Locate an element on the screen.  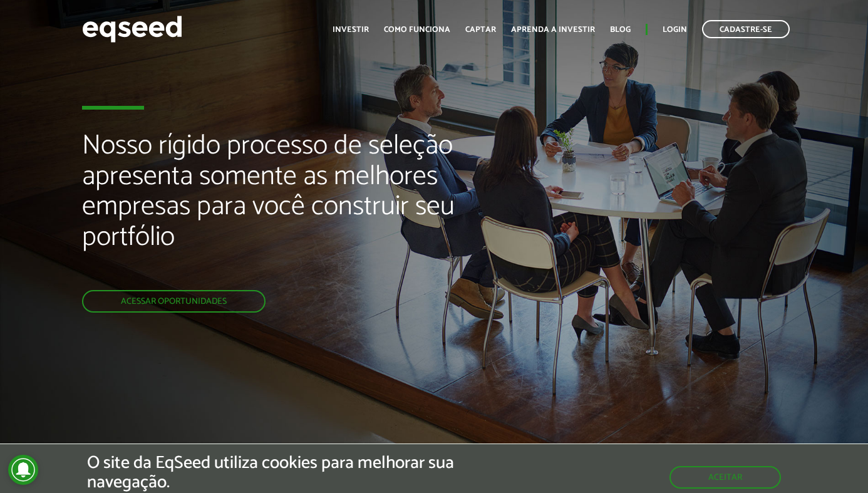
img: EqSeed is located at coordinates (132, 29).